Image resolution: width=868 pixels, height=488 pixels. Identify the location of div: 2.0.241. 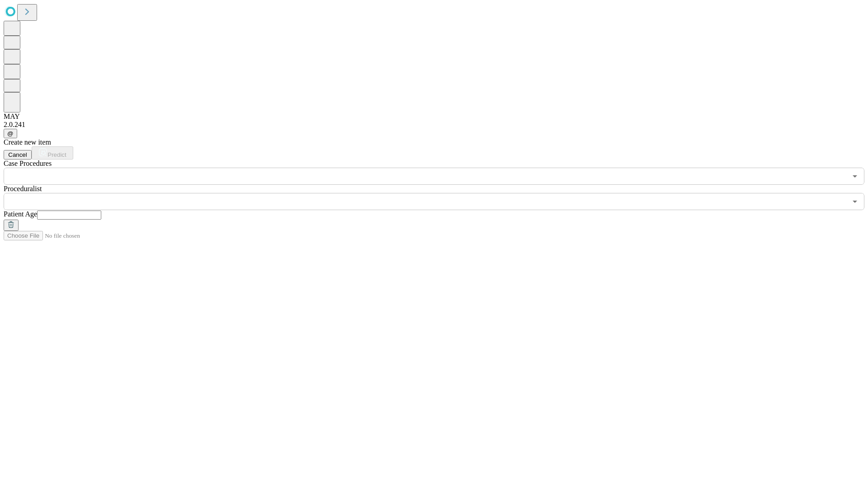
(434, 125).